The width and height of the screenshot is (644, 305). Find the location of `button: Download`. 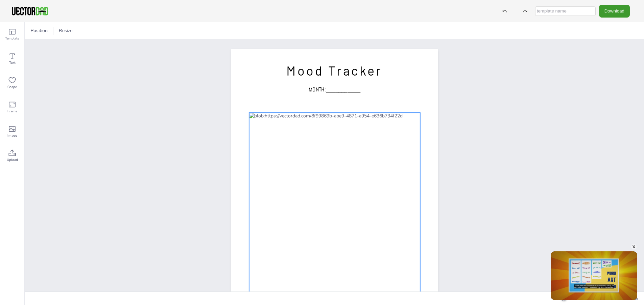

button: Download is located at coordinates (614, 11).